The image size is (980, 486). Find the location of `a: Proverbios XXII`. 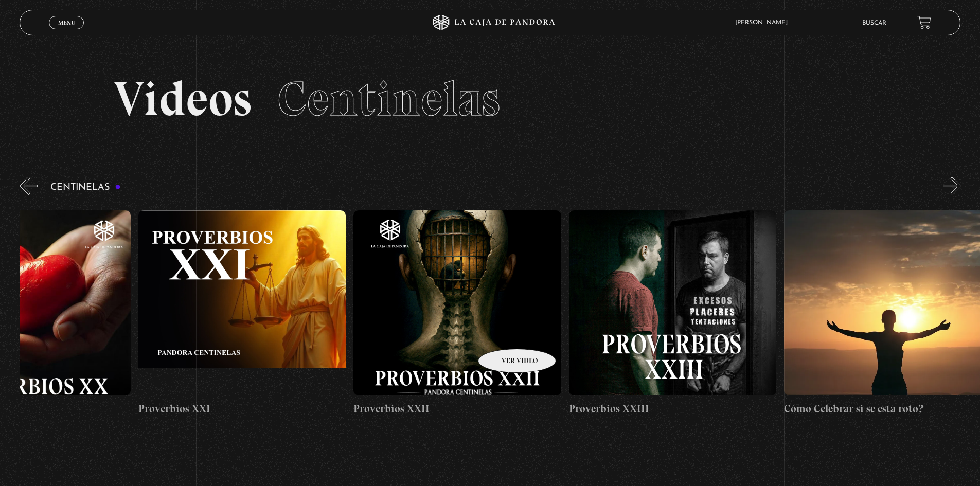

a: Proverbios XXII is located at coordinates (456, 313).